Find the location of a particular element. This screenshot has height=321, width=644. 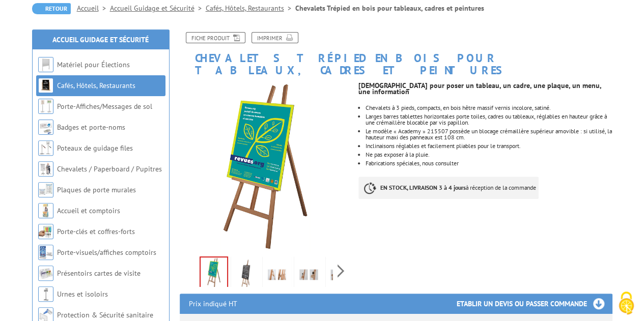

img: Plaques de porte murales is located at coordinates (46, 190).